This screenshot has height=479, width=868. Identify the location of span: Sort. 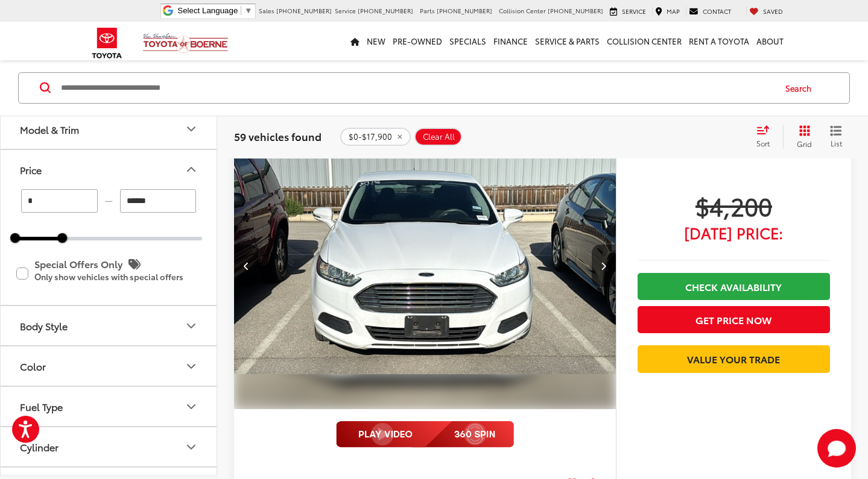
(763, 143).